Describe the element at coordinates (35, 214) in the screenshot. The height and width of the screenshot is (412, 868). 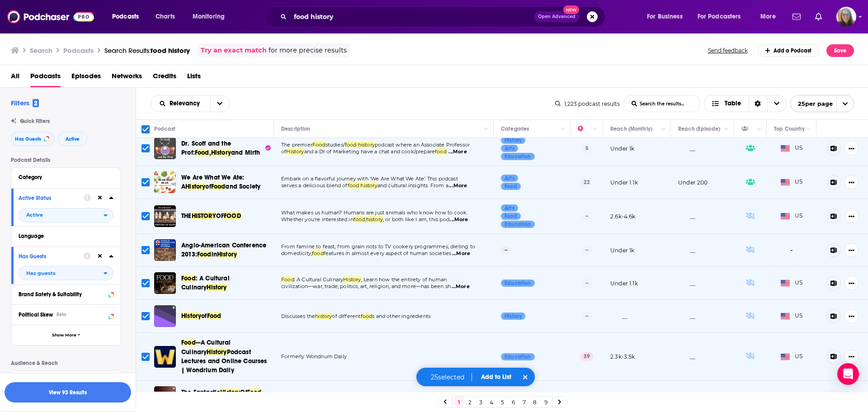
I see `span: Active` at that location.